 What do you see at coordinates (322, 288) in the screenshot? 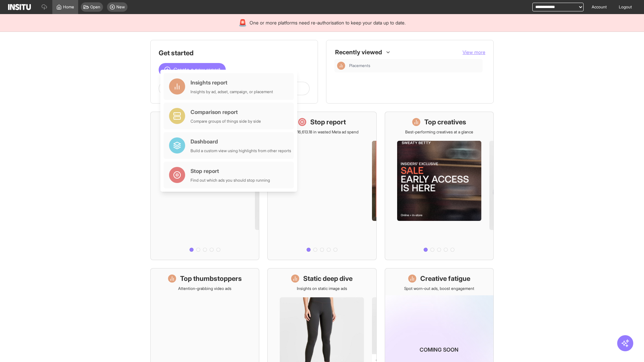
I see `p: Insights on static image ads` at bounding box center [322, 288].